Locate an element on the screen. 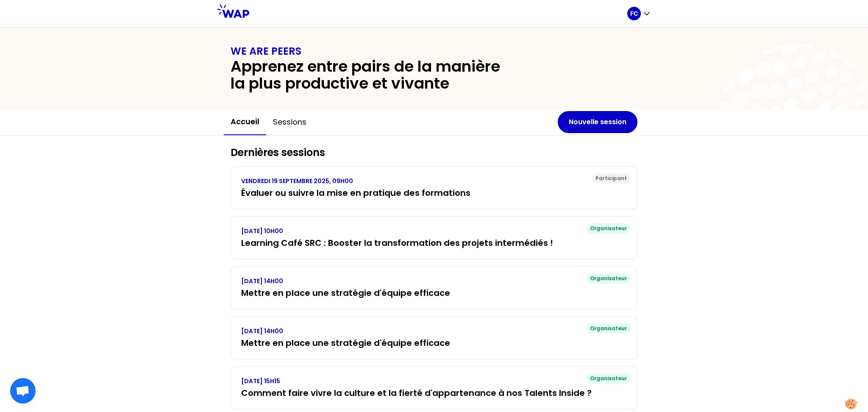 This screenshot has width=868, height=412. h1: WE ARE PEERS is located at coordinates (434, 51).